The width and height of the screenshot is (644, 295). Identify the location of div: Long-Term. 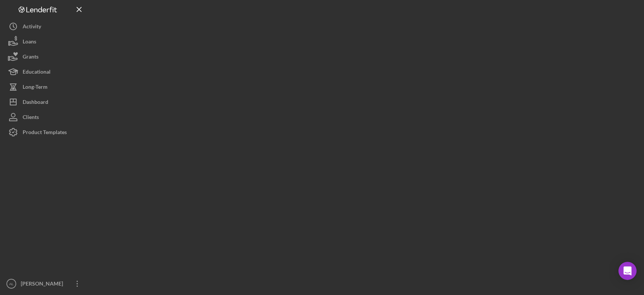
(35, 88).